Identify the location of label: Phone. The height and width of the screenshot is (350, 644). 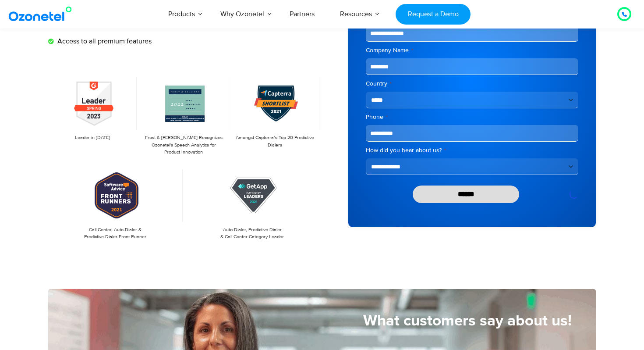
(472, 117).